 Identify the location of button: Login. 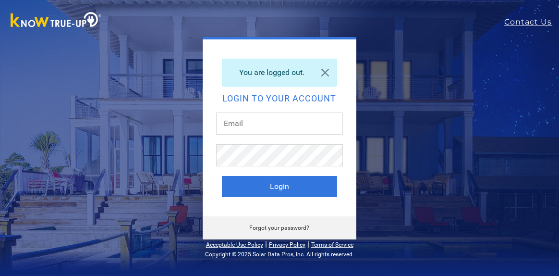
(279, 186).